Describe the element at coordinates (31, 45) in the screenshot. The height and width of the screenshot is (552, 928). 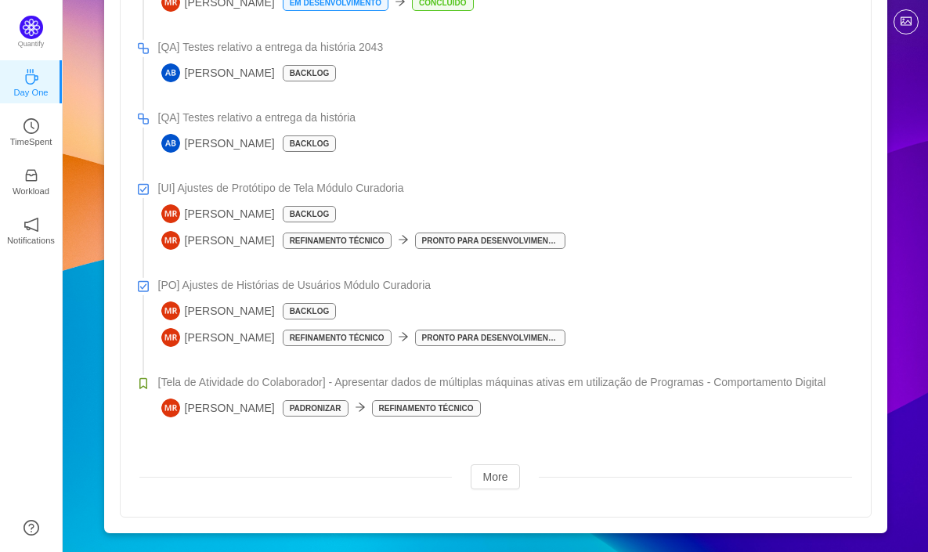
I see `p: Quantify` at that location.